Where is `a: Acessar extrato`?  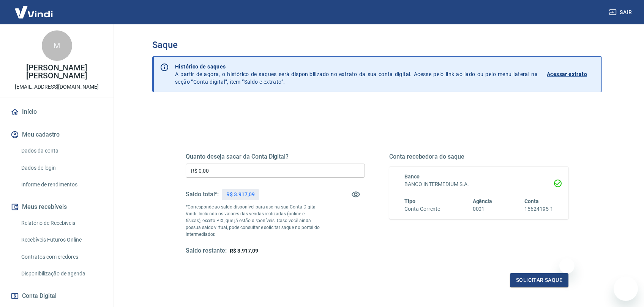 a: Acessar extrato is located at coordinates (571, 74).